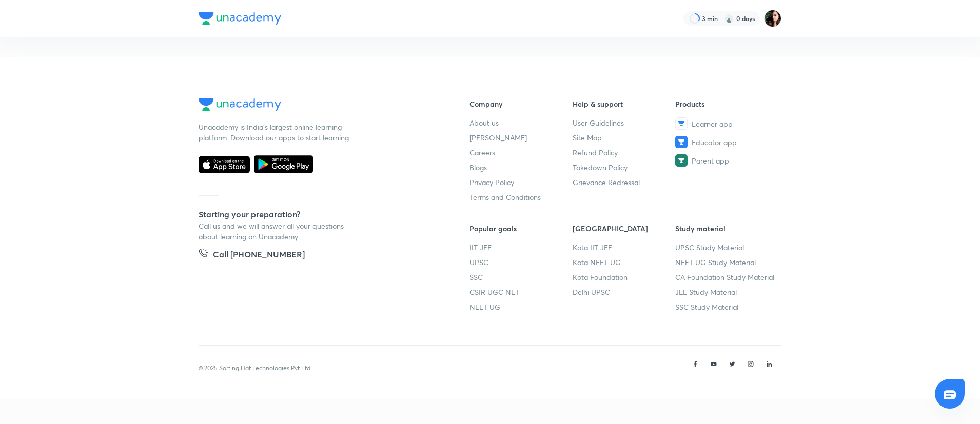  I want to click on img: Educator app, so click(682, 142).